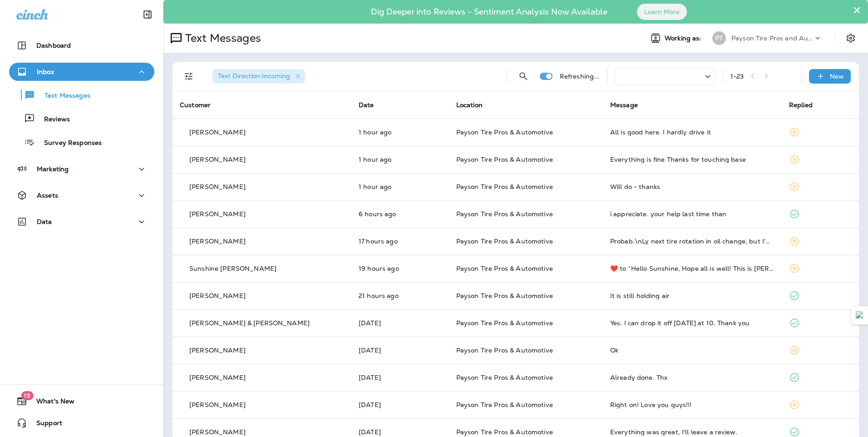 This screenshot has width=868, height=437. I want to click on button: Collapse Sidebar, so click(147, 14).